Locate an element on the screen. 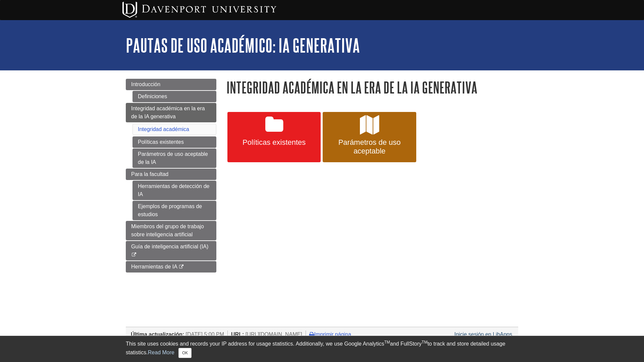 This screenshot has width=644, height=362. span: Políticas existentes is located at coordinates (274, 142).